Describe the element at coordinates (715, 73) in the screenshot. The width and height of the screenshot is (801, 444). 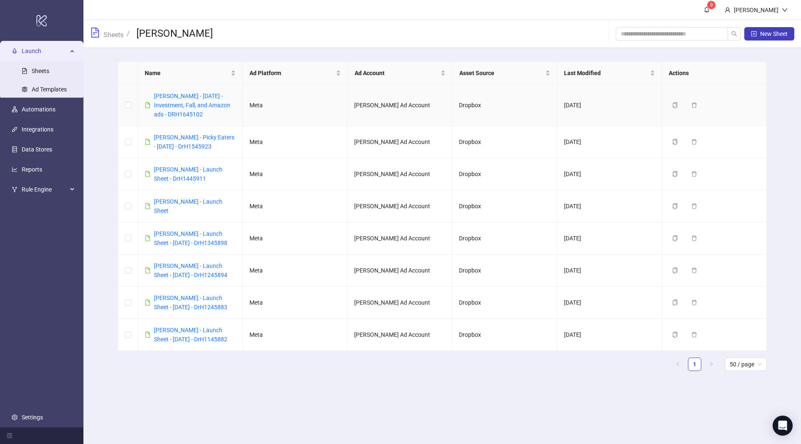
I see `th: Actions` at that location.